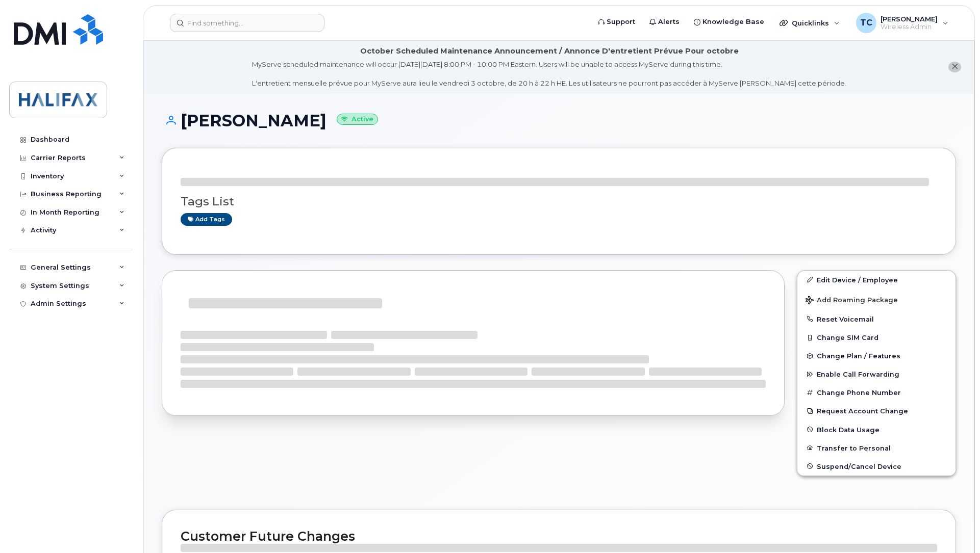 This screenshot has height=553, width=980. What do you see at coordinates (876, 411) in the screenshot?
I see `button: Request Account Change` at bounding box center [876, 411].